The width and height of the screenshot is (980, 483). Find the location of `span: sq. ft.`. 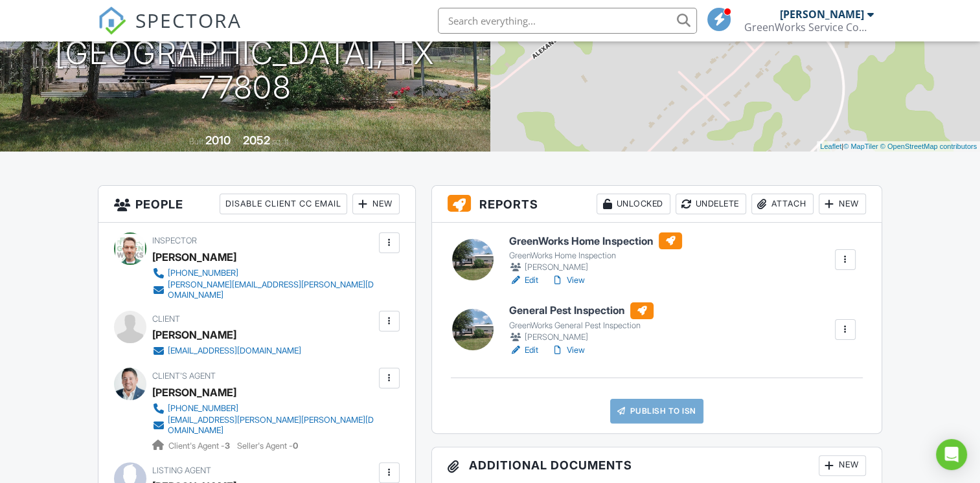

span: sq. ft. is located at coordinates (281, 141).